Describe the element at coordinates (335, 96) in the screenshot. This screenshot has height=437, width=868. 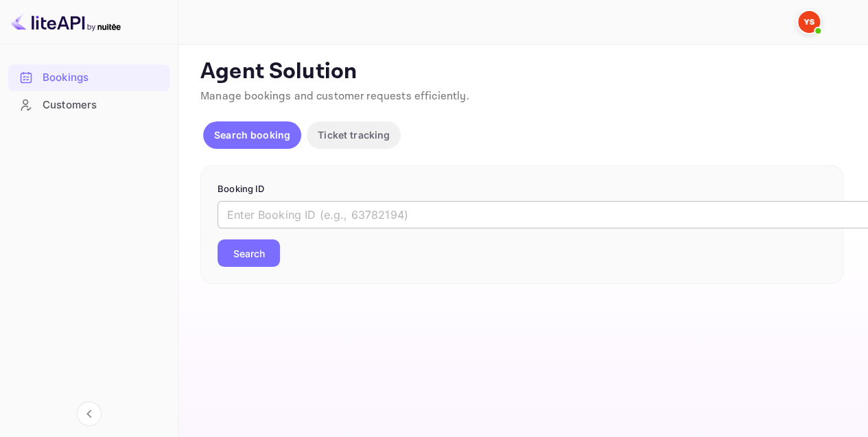
I see `span: Manage bookings and customer requests efficiently.` at that location.